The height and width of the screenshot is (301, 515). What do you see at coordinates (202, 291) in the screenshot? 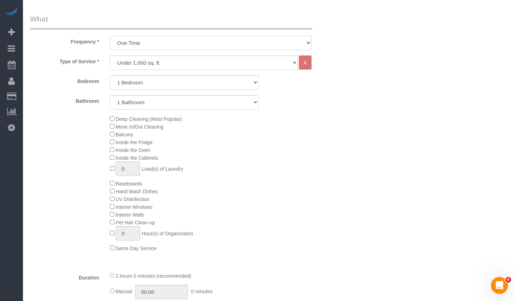
I see `span: 0 minutes` at bounding box center [202, 291].